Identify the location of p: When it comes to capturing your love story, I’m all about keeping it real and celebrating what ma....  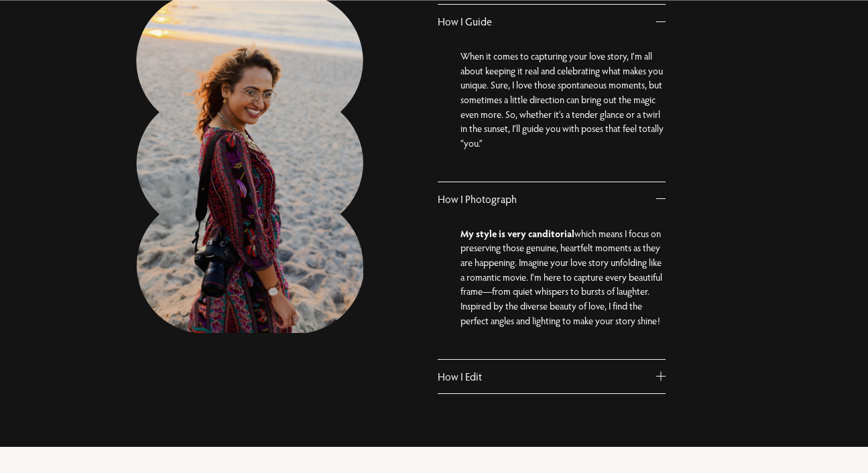
(563, 100).